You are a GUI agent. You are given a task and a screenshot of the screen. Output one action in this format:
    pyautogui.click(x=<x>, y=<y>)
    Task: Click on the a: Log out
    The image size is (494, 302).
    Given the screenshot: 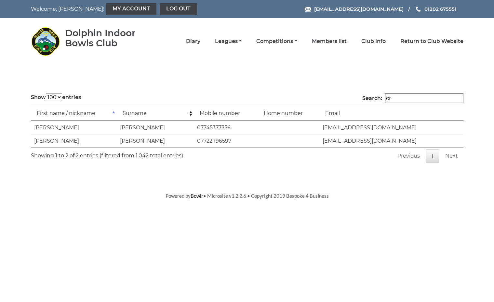 What is the action you would take?
    pyautogui.click(x=178, y=9)
    